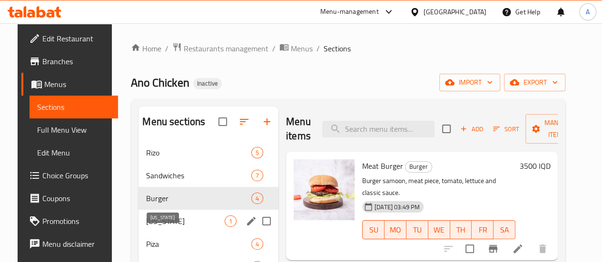 This screenshot has width=602, height=262. I want to click on span: Edit Menu, so click(74, 153).